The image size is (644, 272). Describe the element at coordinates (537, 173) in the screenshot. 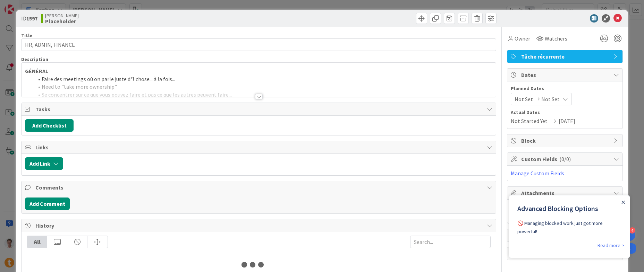

I see `a: Manage Custom Fields` at that location.